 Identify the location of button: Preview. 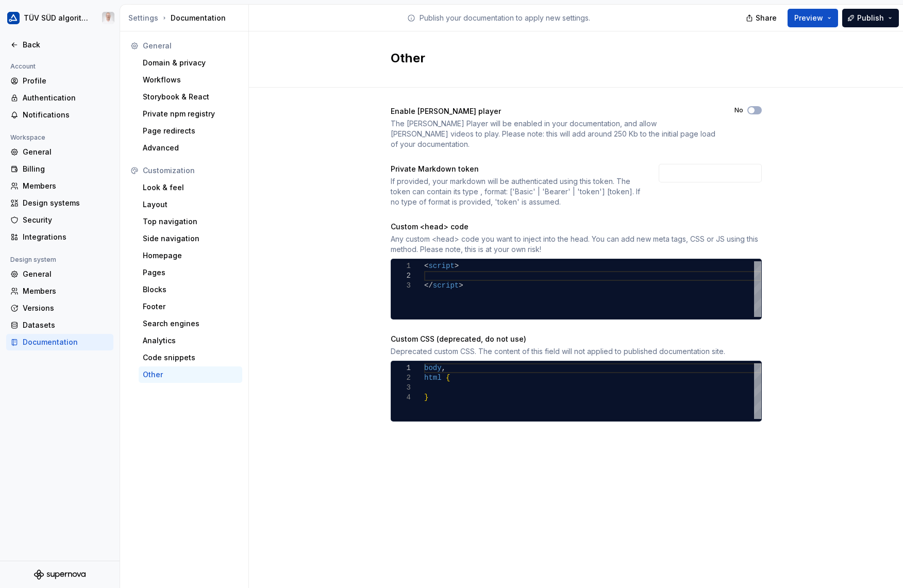
(813, 18).